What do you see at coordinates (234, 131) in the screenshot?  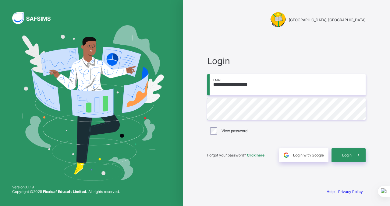 I see `label: View password` at bounding box center [234, 131].